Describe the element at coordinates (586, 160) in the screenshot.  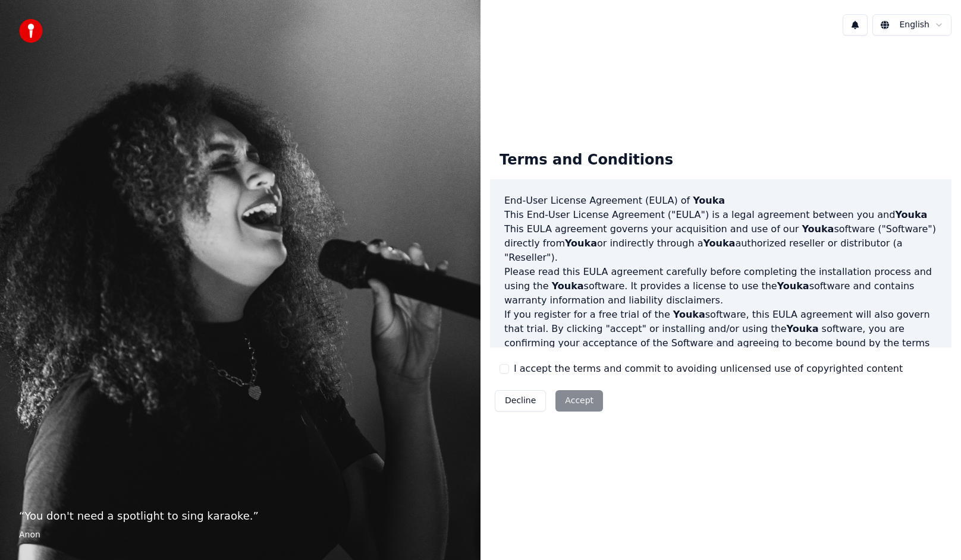
I see `div: Terms and Conditions` at that location.